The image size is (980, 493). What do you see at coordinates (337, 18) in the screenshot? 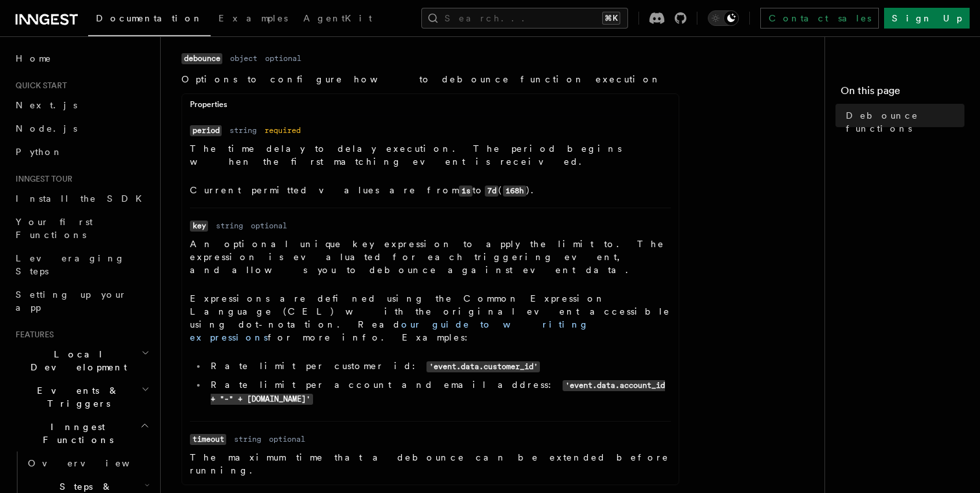
I see `span: AgentKit` at bounding box center [337, 18].